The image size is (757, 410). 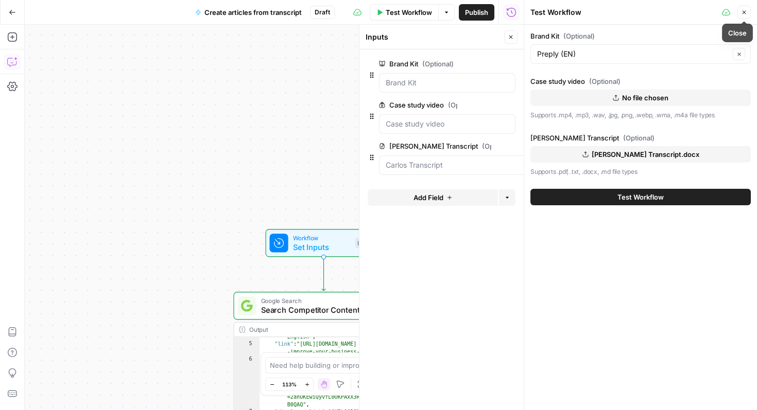 What do you see at coordinates (645, 98) in the screenshot?
I see `span: No file chosen` at bounding box center [645, 98].